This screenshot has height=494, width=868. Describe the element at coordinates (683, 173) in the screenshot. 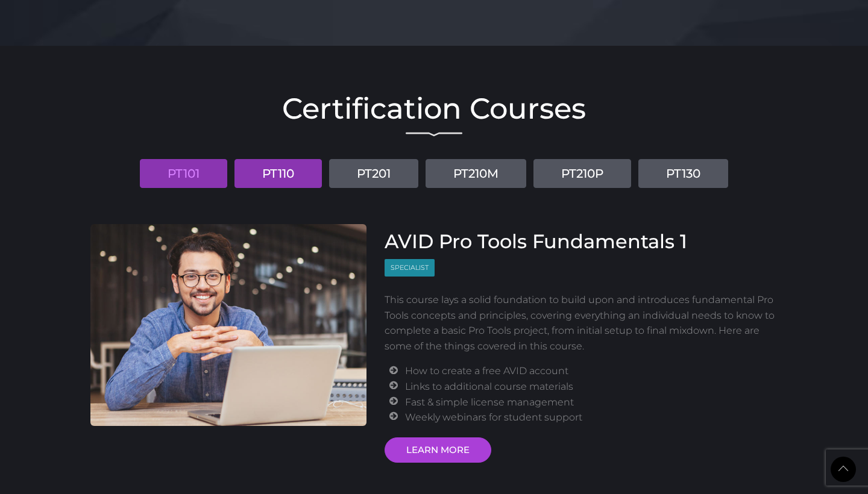

I see `a: PT130` at that location.